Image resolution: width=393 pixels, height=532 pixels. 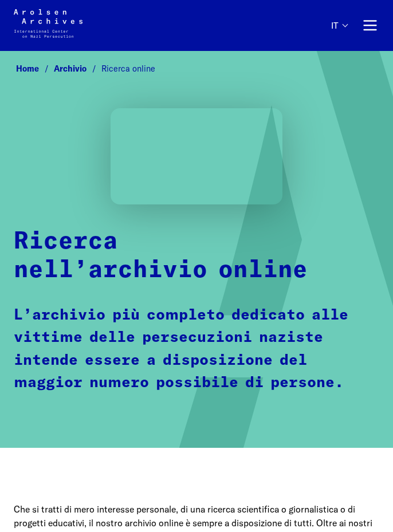 What do you see at coordinates (78, 69) in the screenshot?
I see `a: Archivio` at bounding box center [78, 69].